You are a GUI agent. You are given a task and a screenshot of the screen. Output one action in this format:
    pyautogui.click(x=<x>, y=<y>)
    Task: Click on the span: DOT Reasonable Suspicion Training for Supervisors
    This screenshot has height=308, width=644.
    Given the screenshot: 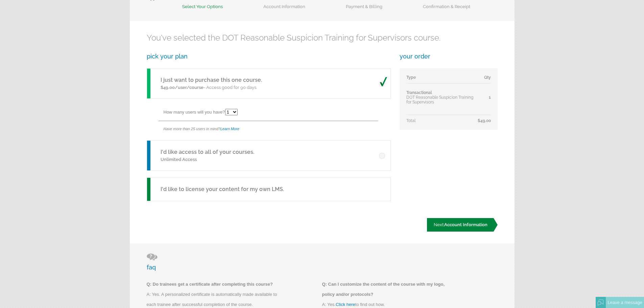 What is the action you would take?
    pyautogui.click(x=440, y=100)
    